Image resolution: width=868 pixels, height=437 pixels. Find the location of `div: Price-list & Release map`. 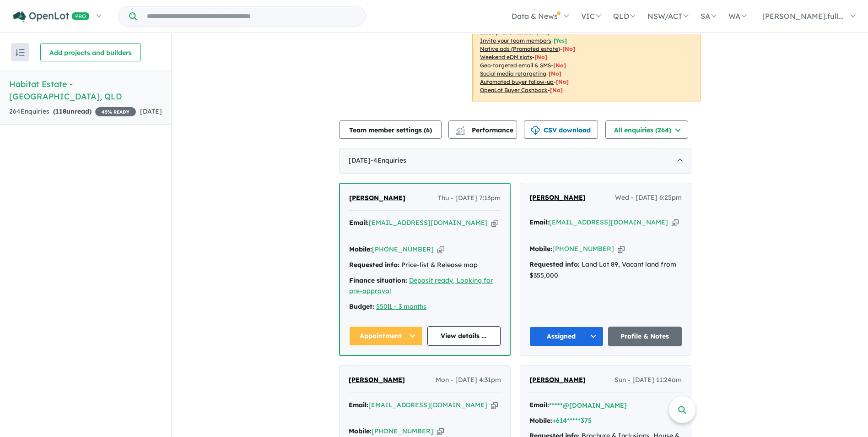

div: Price-list & Release map is located at coordinates (425, 265).